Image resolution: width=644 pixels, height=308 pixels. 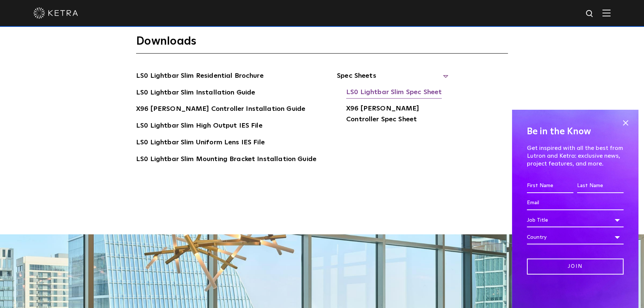 I want to click on img: Hamburger%20Nav.svg, so click(x=606, y=13).